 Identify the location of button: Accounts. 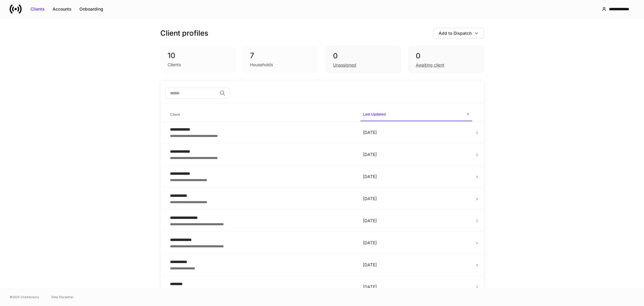
(62, 9).